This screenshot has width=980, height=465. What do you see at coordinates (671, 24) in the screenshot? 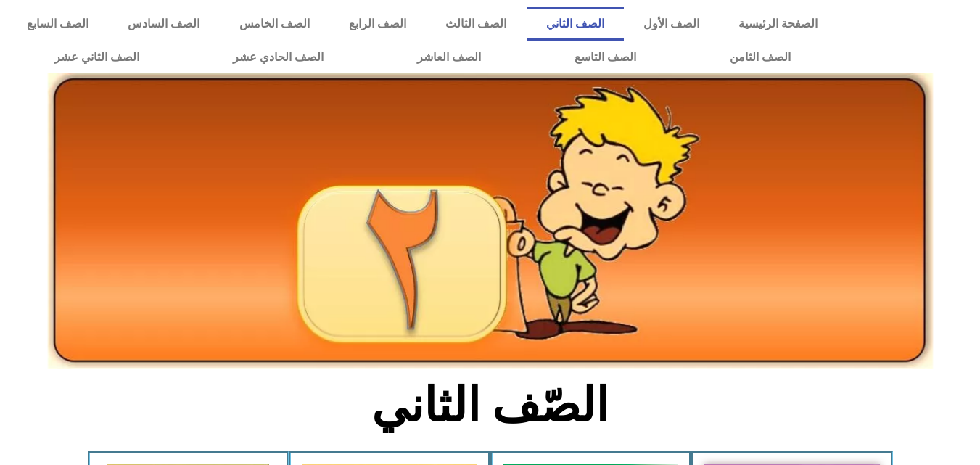
I see `a: الصف الأول` at bounding box center [671, 24].